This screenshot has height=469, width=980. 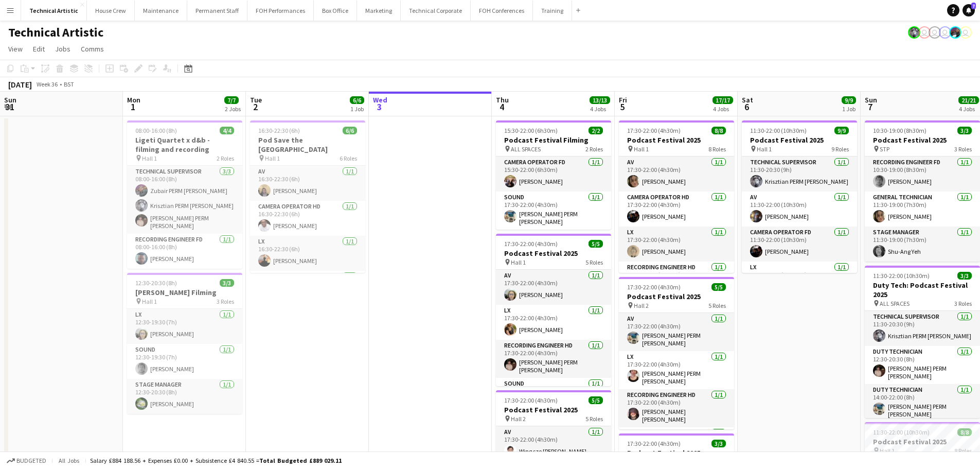 I want to click on span: 10:30-19:00 (8h30m), so click(x=900, y=130).